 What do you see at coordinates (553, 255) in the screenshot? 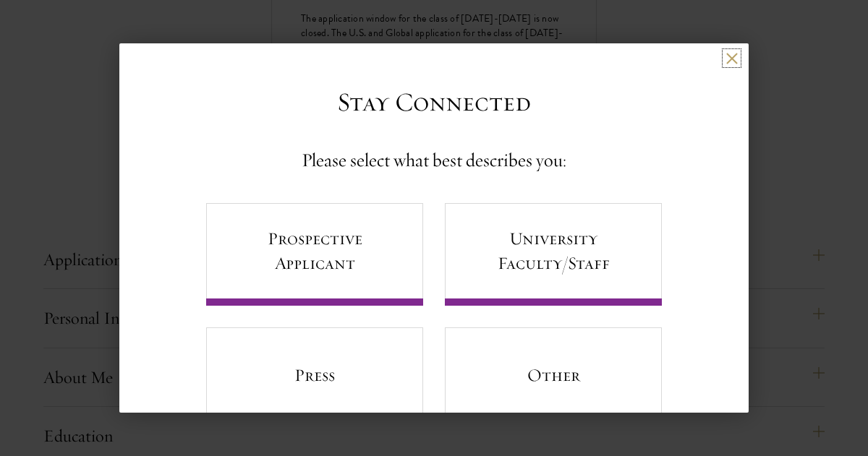
I see `a: University Faculty/Staff` at bounding box center [553, 255].